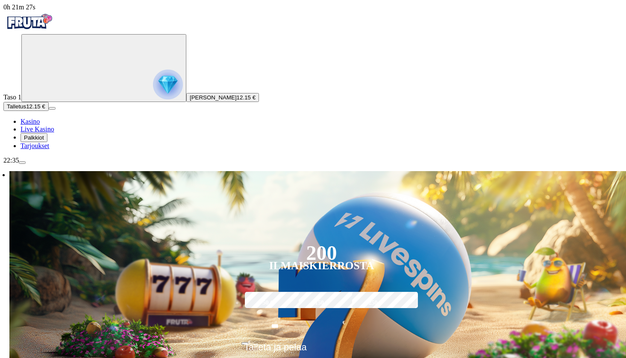 This screenshot has height=358, width=626. What do you see at coordinates (11, 160) in the screenshot?
I see `span: 22:35` at bounding box center [11, 160].